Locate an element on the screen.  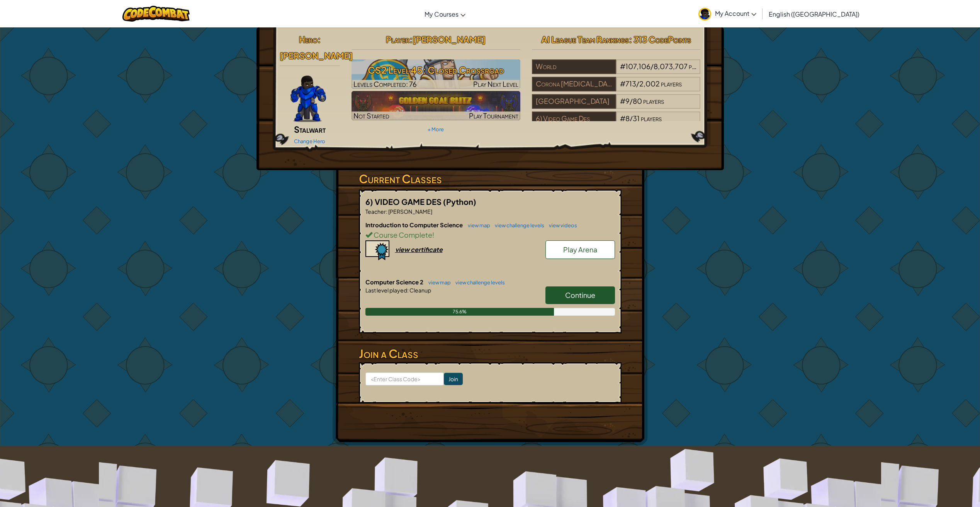
span: 713 is located at coordinates (631, 83).